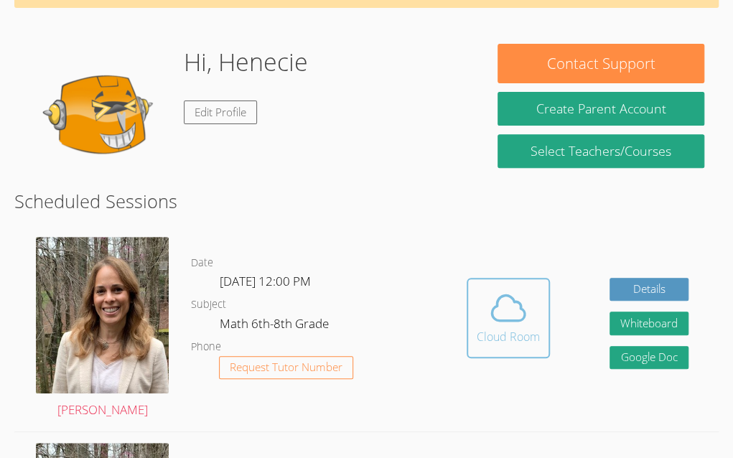  I want to click on a: Details, so click(649, 289).